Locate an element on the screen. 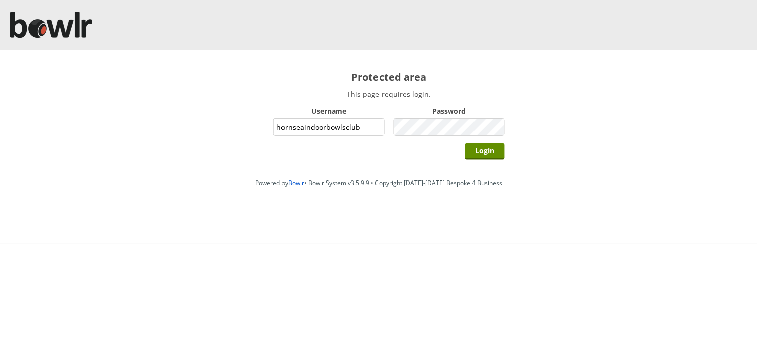  p: This page requires login. is located at coordinates (389, 94).